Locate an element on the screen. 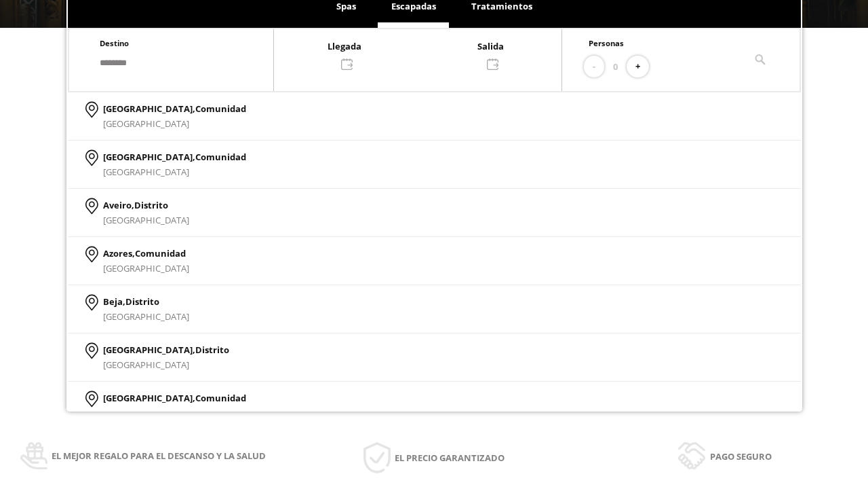 The height and width of the screenshot is (489, 868). span: El mejor regalo para el descanso y la salud is located at coordinates (159, 455).